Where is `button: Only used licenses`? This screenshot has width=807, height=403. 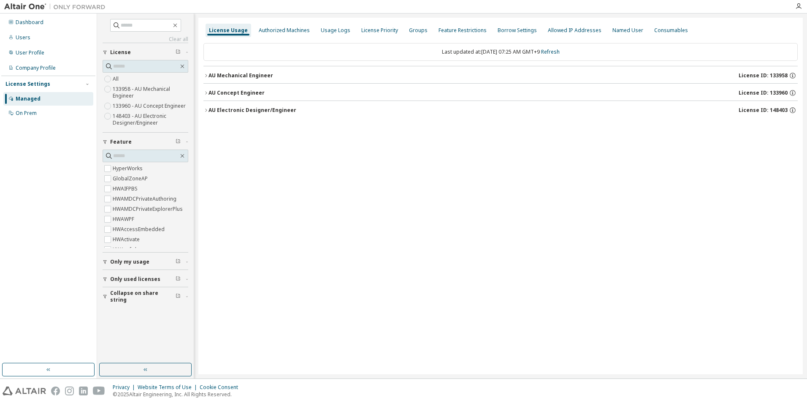
button: Only used licenses is located at coordinates (145, 279).